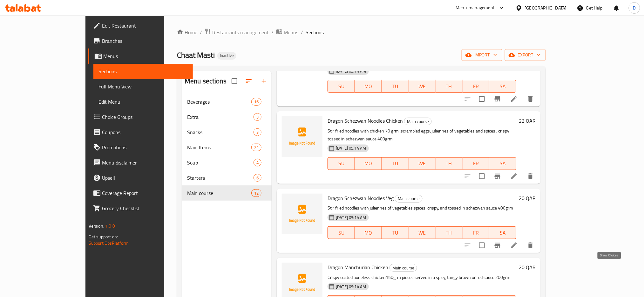 The height and width of the screenshot is (297, 644). What do you see at coordinates (482, 55) in the screenshot?
I see `button: import` at bounding box center [482, 55].